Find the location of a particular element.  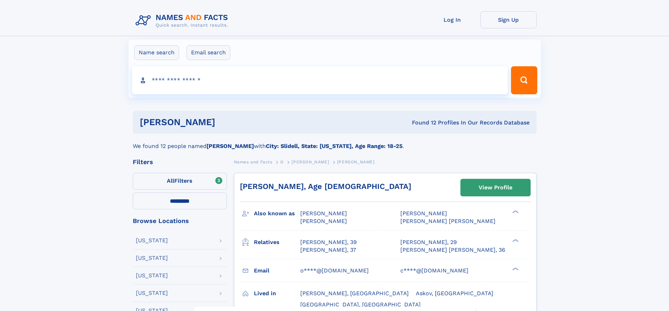

label: Name search is located at coordinates (157, 53).